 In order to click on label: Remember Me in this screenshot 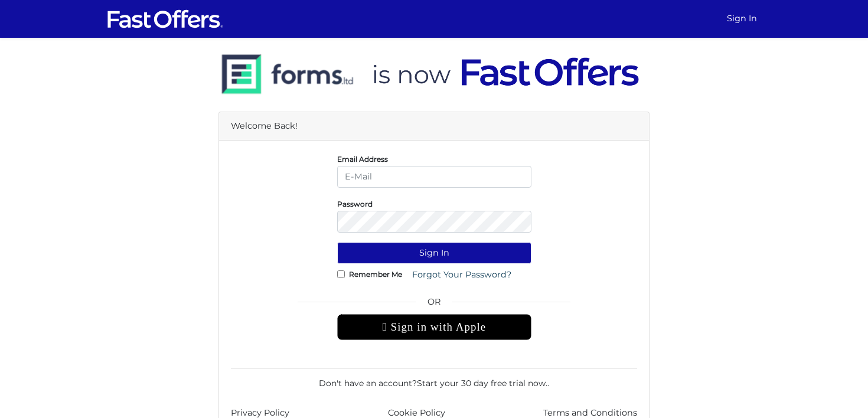, I will do `click(376, 274)`.